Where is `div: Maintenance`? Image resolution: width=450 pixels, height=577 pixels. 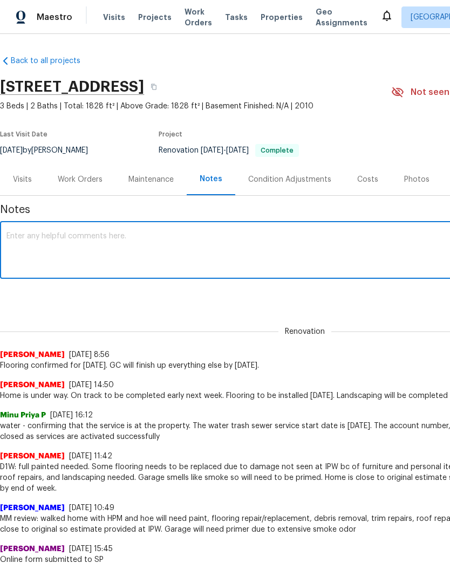
div: Maintenance is located at coordinates (151, 180).